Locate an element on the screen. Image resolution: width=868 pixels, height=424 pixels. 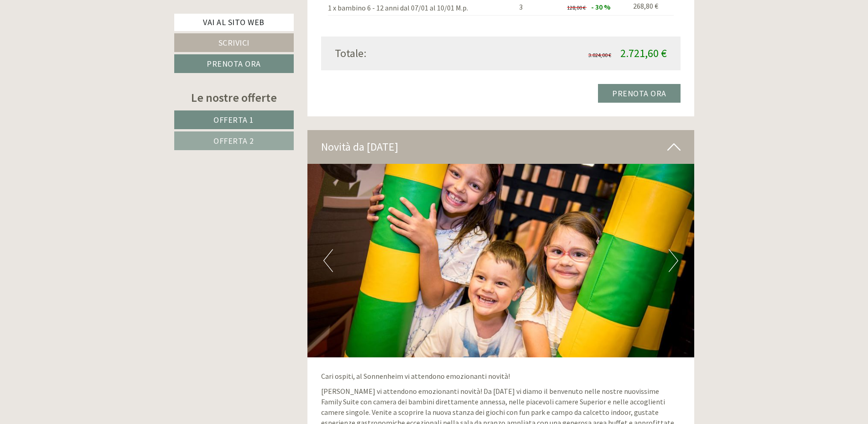
div: giovedì is located at coordinates (180, 15).